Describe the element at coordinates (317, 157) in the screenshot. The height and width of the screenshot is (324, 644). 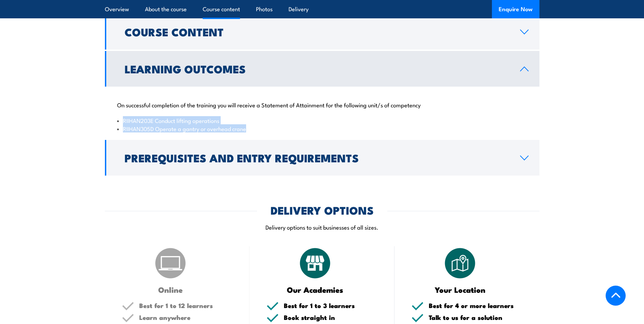
I see `h2: Prerequisites and Entry Requirements` at that location.